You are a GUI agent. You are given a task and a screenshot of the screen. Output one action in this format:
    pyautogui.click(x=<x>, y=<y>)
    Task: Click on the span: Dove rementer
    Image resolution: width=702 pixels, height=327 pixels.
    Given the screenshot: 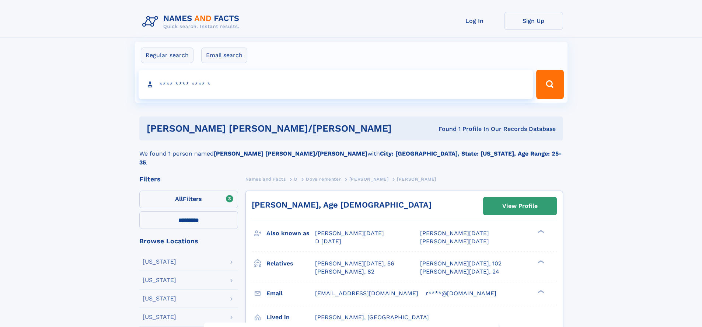 What is the action you would take?
    pyautogui.click(x=323, y=179)
    